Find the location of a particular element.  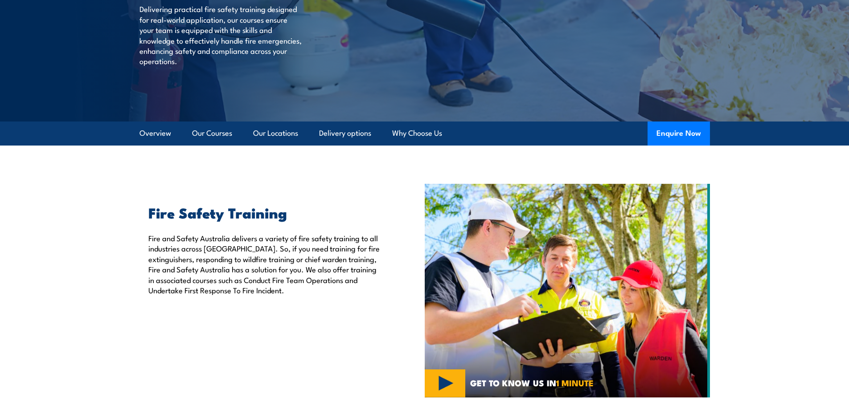

strong: 1 MINUTE is located at coordinates (575, 383).